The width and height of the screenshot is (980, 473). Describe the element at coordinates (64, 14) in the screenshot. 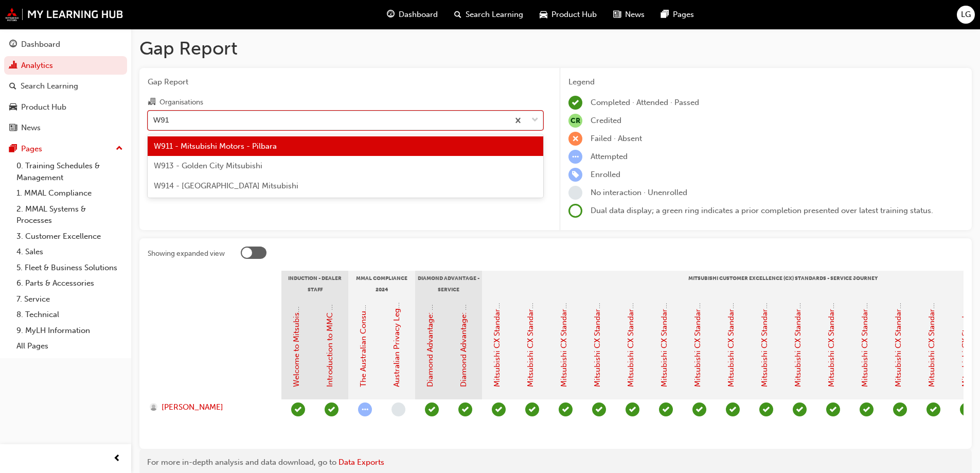

I see `a: mmal` at that location.